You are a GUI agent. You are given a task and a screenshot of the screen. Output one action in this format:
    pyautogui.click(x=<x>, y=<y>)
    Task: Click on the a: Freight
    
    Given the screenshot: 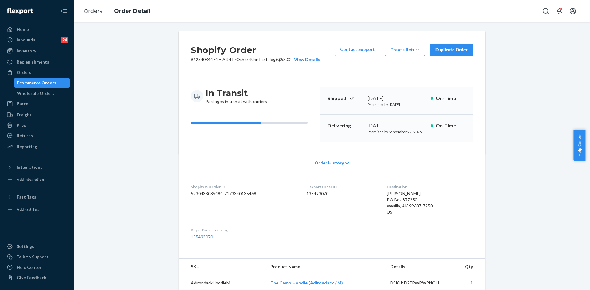 What is the action you would take?
    pyautogui.click(x=37, y=115)
    